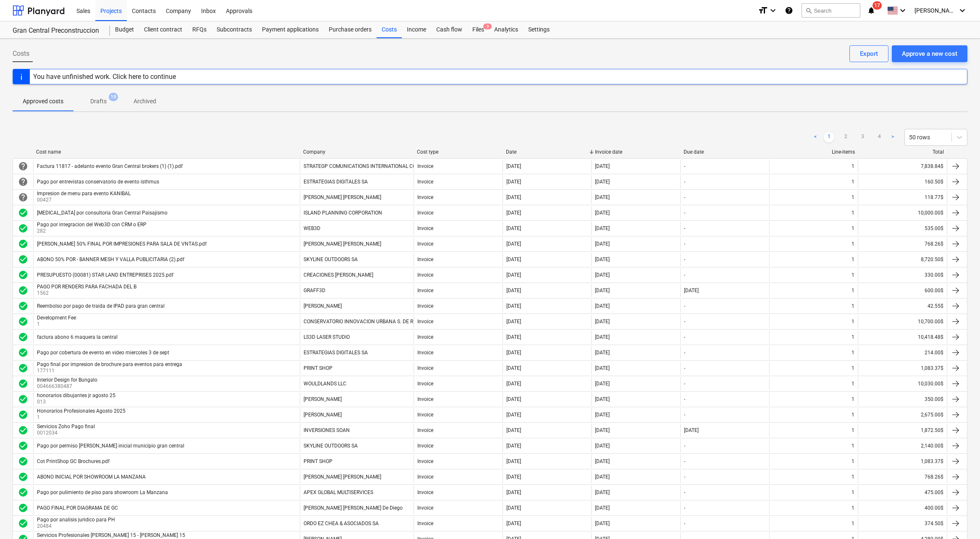 The width and height of the screenshot is (980, 539). I want to click on div: SKYLINE OUTDOORS SA, so click(331, 445).